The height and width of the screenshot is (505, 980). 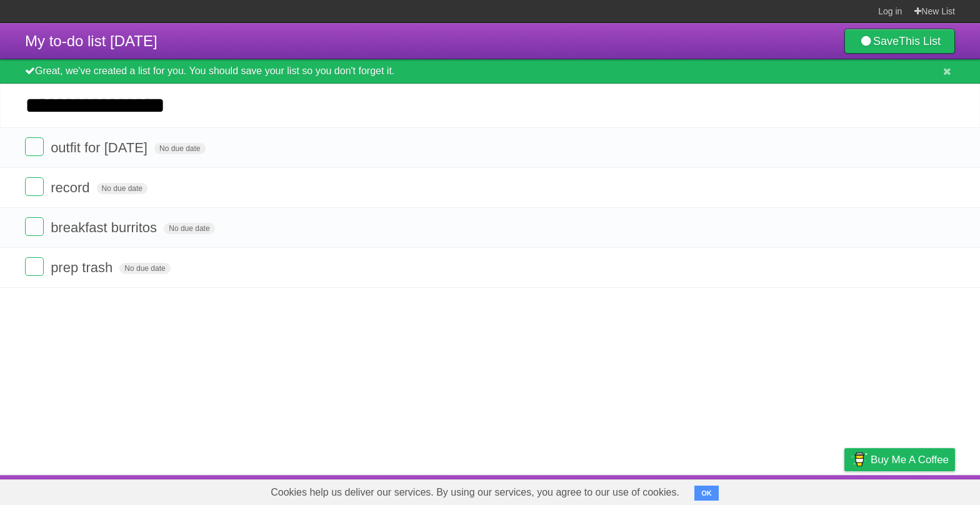 What do you see at coordinates (105, 227) in the screenshot?
I see `span: breakfast burritos` at bounding box center [105, 227].